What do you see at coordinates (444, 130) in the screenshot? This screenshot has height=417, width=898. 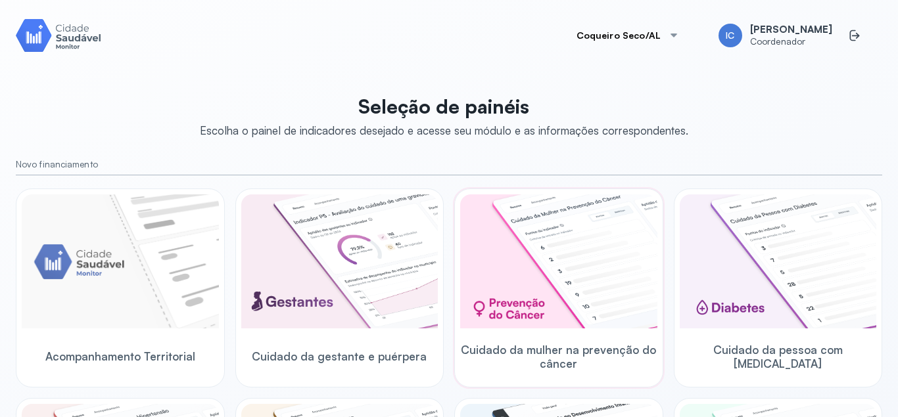 I see `div: Escolha o painel de indicadores desejado e acesse seu módulo e as informações correspondentes.` at bounding box center [444, 130].